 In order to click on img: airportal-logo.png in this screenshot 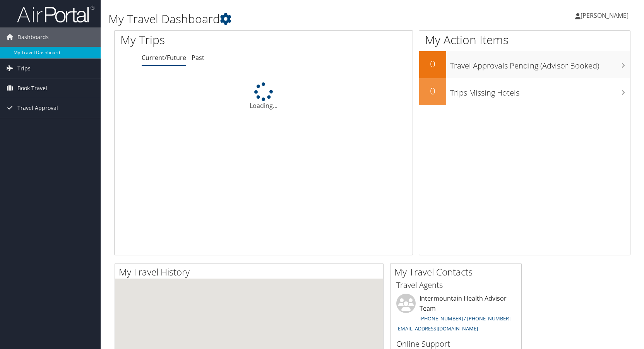, I will do `click(56, 14)`.